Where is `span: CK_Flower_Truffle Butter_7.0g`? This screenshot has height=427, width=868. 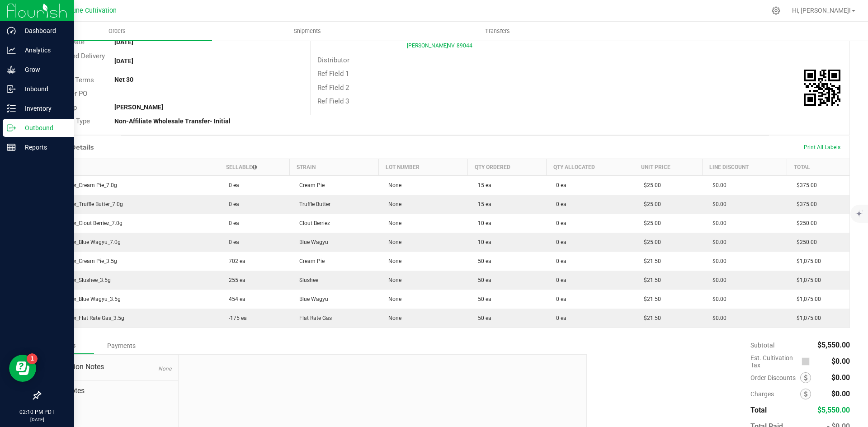 span: CK_Flower_Truffle Butter_7.0g is located at coordinates (85, 204).